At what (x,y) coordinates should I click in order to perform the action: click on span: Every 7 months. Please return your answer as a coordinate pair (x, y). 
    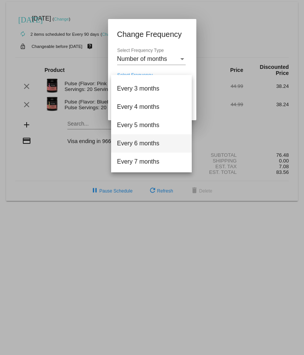
    Looking at the image, I should click on (152, 162).